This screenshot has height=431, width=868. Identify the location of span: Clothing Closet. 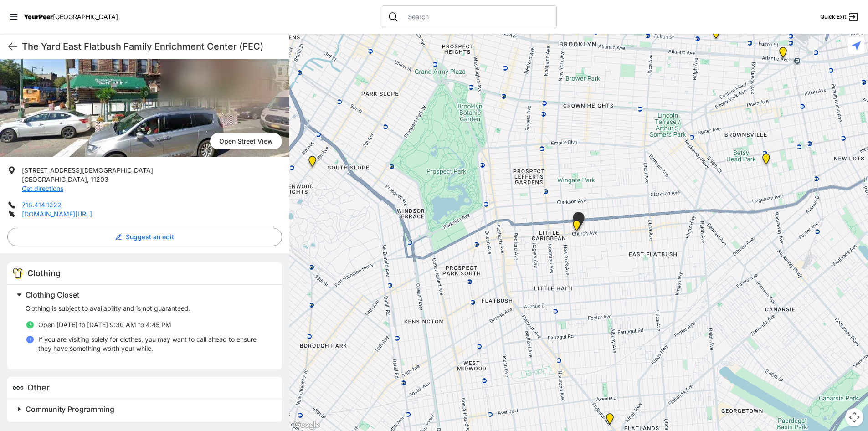
(52, 295).